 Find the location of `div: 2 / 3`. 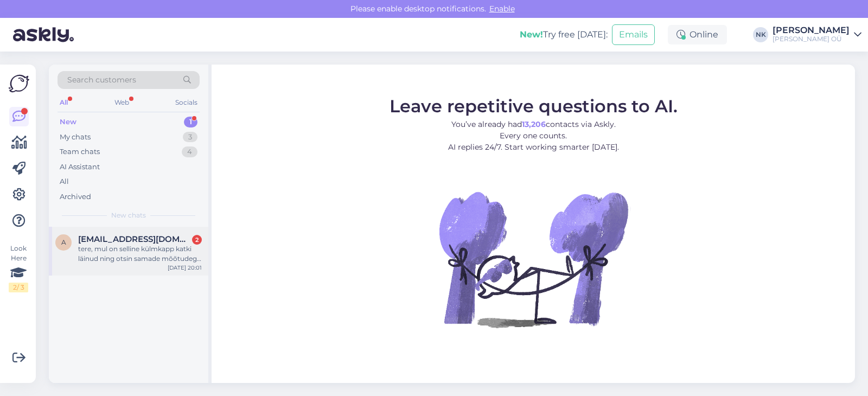

div: 2 / 3 is located at coordinates (18, 288).